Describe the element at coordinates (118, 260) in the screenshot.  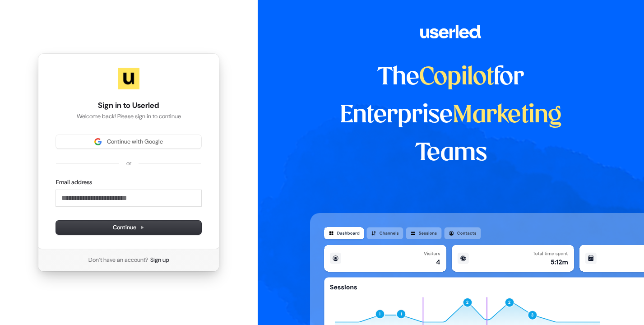
I see `span: Don’t have an account?` at that location.